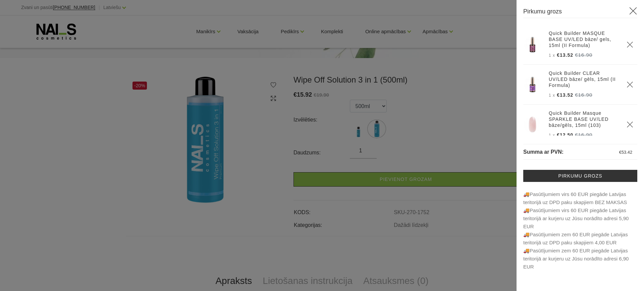 This screenshot has width=644, height=291. Describe the element at coordinates (584, 39) in the screenshot. I see `a: Quick Builder MASQUE BASE UV/LED bāze/ gels, 15ml (II Formula)` at that location.